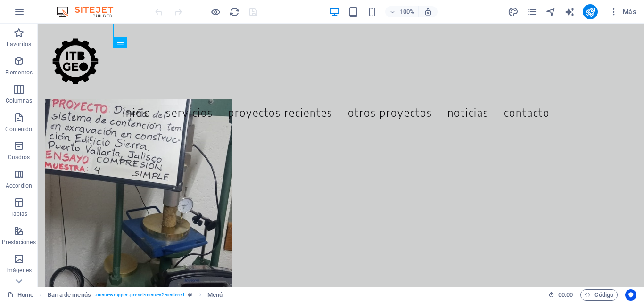  Describe the element at coordinates (513, 12) in the screenshot. I see `i: Diseño (Ctrl+Alt+Y)` at that location.